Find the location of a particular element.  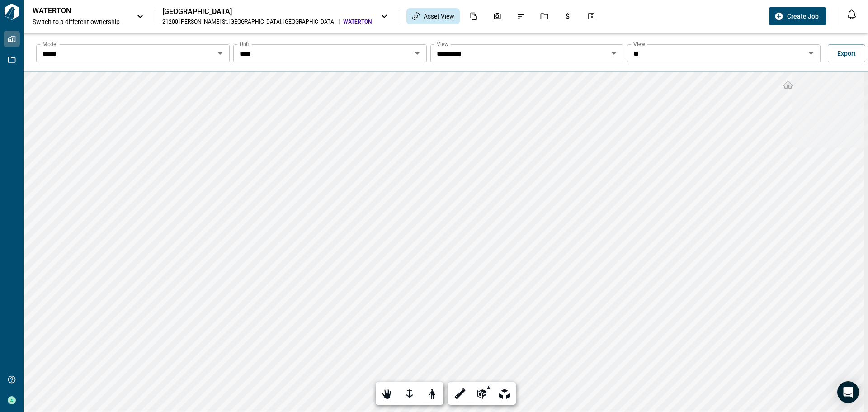

button: Create Job is located at coordinates (797, 16).